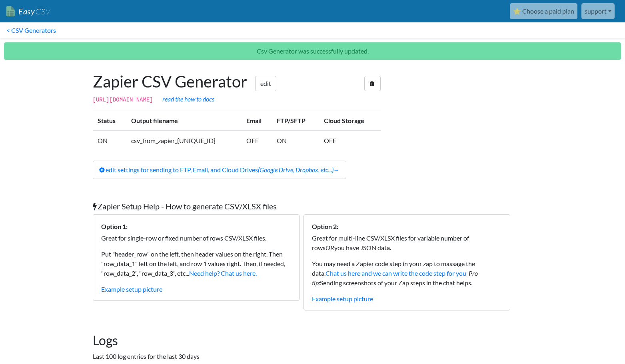 This screenshot has width=625, height=364. I want to click on a: support, so click(598, 11).